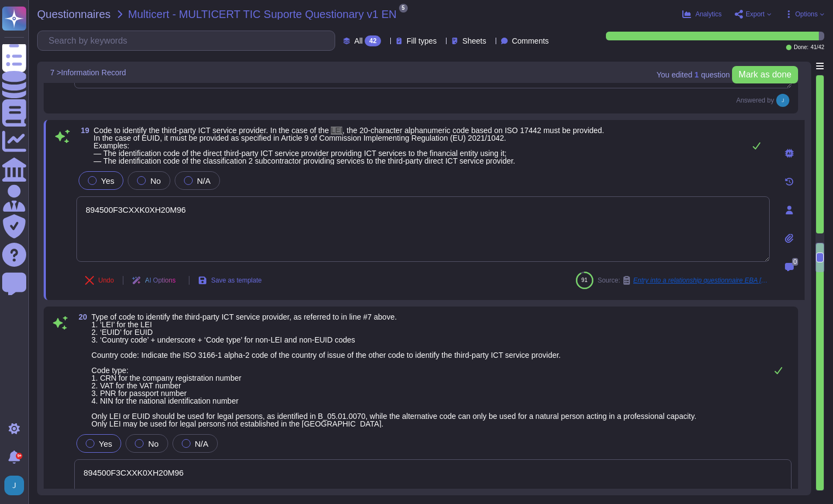 This screenshot has width=833, height=504. Describe the element at coordinates (702, 14) in the screenshot. I see `button: Analytics` at that location.